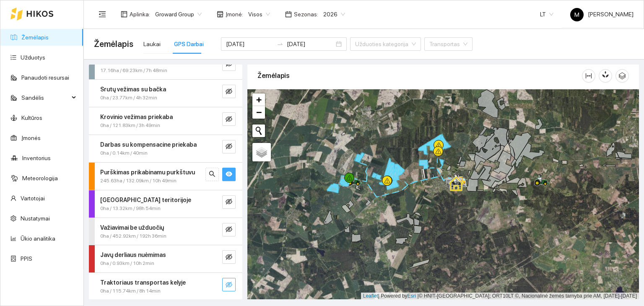 This screenshot has height=306, width=644. Describe the element at coordinates (259, 100) in the screenshot. I see `a: Zoom in` at that location.